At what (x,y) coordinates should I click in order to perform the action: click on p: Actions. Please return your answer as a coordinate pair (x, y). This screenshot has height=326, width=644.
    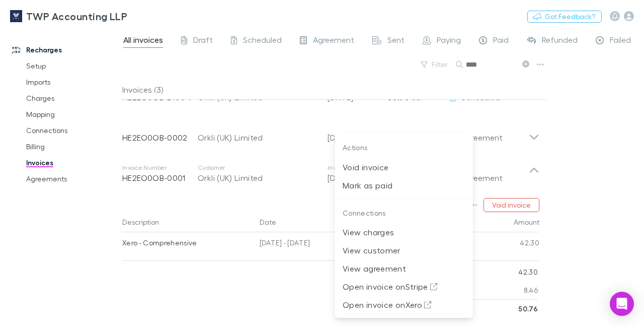
    Looking at the image, I should click on (403, 147).